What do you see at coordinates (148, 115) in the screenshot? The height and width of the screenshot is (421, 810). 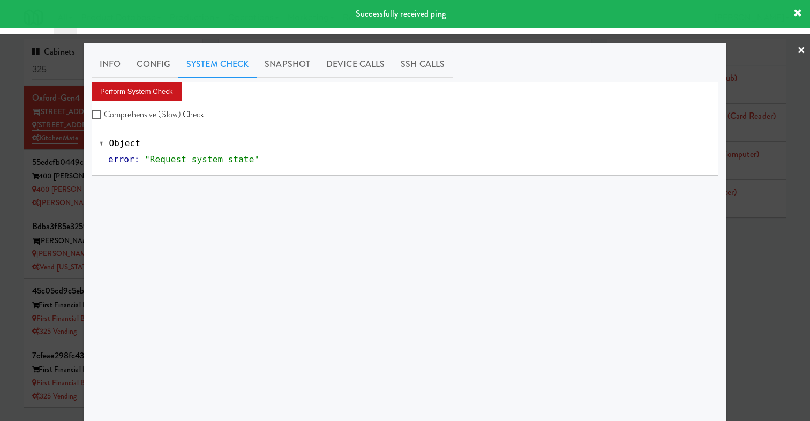 I see `label: Comprehensive (Slow) Check` at bounding box center [148, 115].